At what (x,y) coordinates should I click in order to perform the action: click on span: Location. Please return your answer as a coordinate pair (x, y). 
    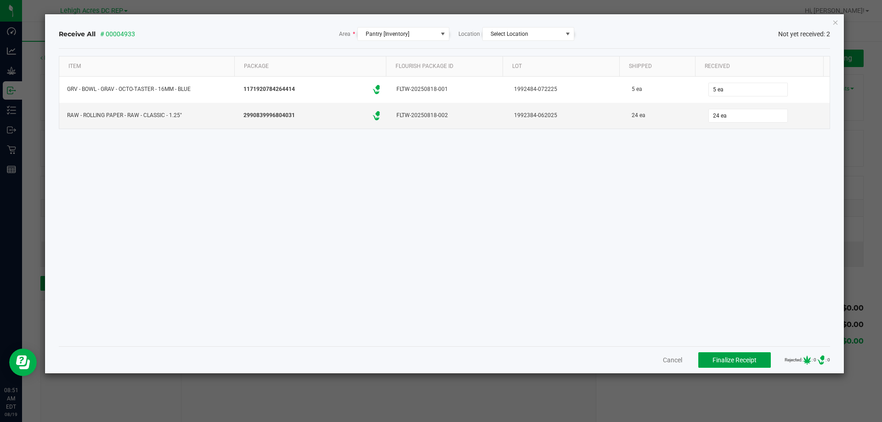
    Looking at the image, I should click on (469, 34).